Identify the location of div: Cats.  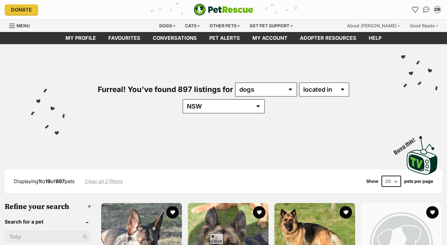
(192, 26).